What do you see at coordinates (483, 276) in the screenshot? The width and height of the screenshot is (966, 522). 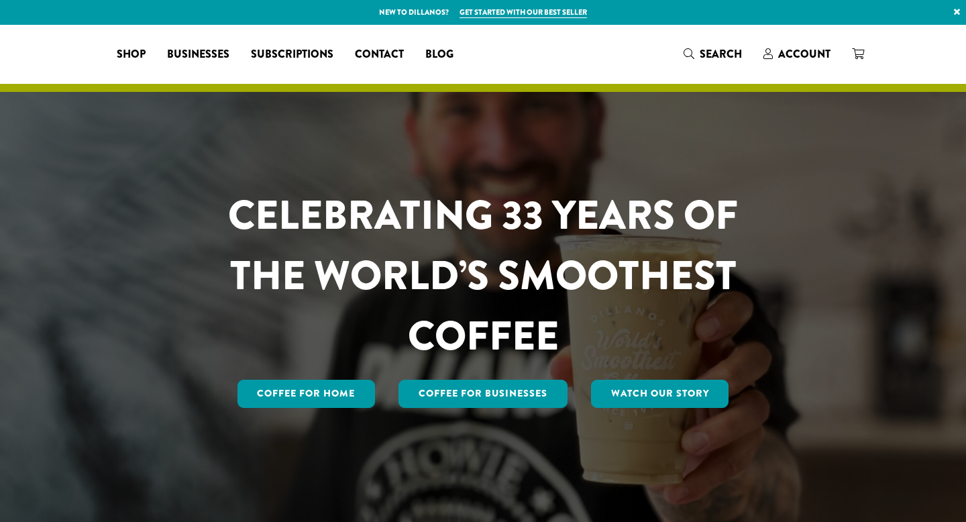 I see `h1: CELEBRATING 33 YEARS OF THE WORLD’S SMOOTHEST COFFEE` at bounding box center [483, 276].